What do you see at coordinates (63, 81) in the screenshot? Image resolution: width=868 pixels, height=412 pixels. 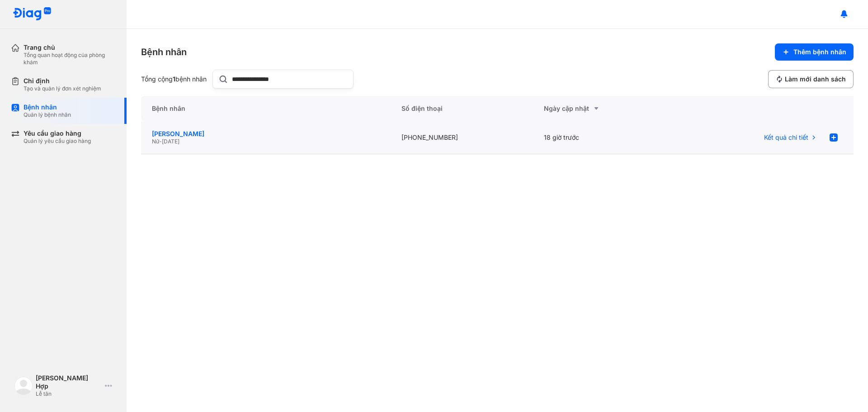 I see `div: Chỉ định` at bounding box center [63, 81].